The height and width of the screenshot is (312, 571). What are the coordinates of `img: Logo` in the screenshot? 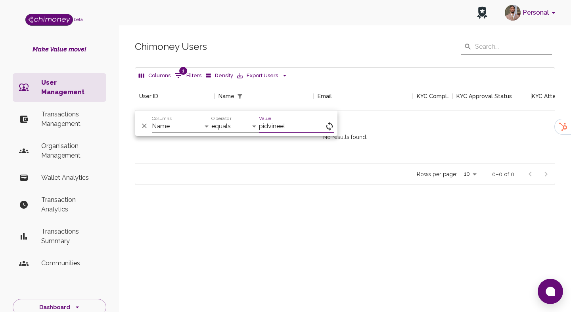 It's located at (49, 20).